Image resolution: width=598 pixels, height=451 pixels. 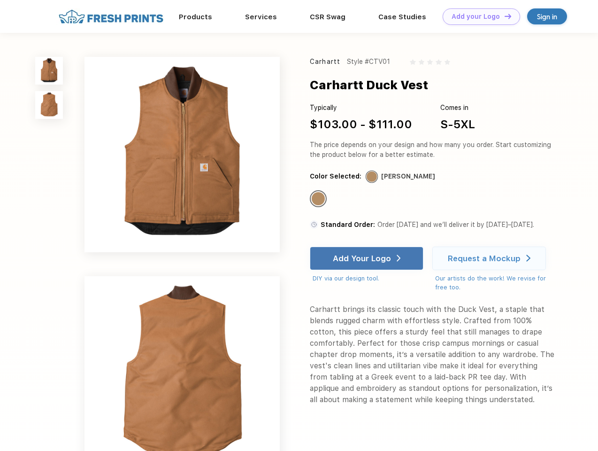 I want to click on span: Standard Order:, so click(x=348, y=224).